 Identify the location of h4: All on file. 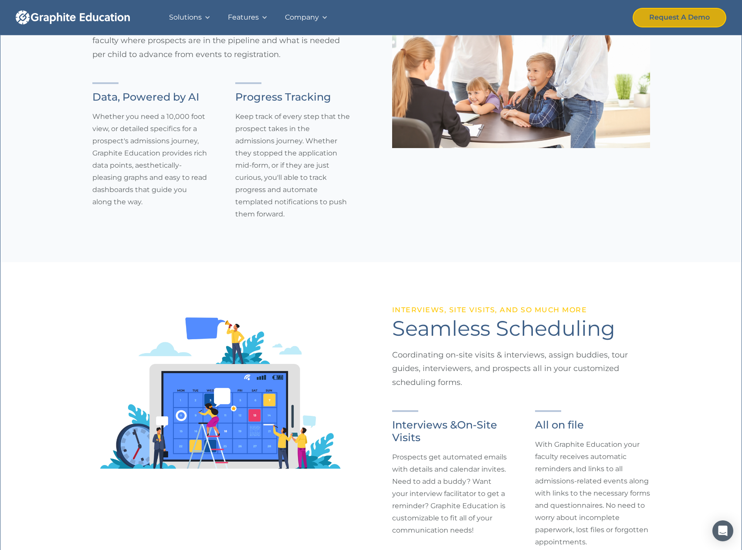
(592, 425).